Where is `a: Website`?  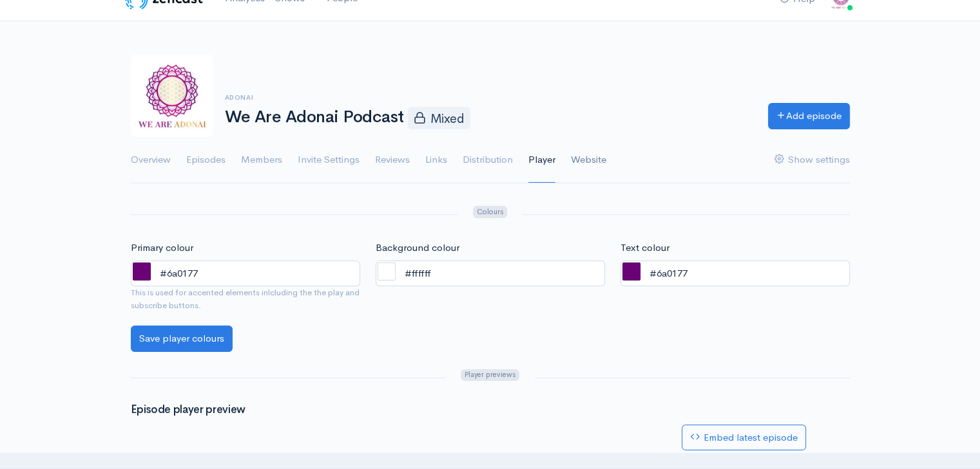
a: Website is located at coordinates (588, 161).